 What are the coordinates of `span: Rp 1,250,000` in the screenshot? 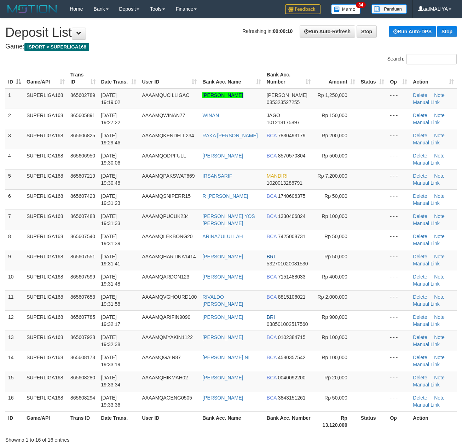 It's located at (332, 95).